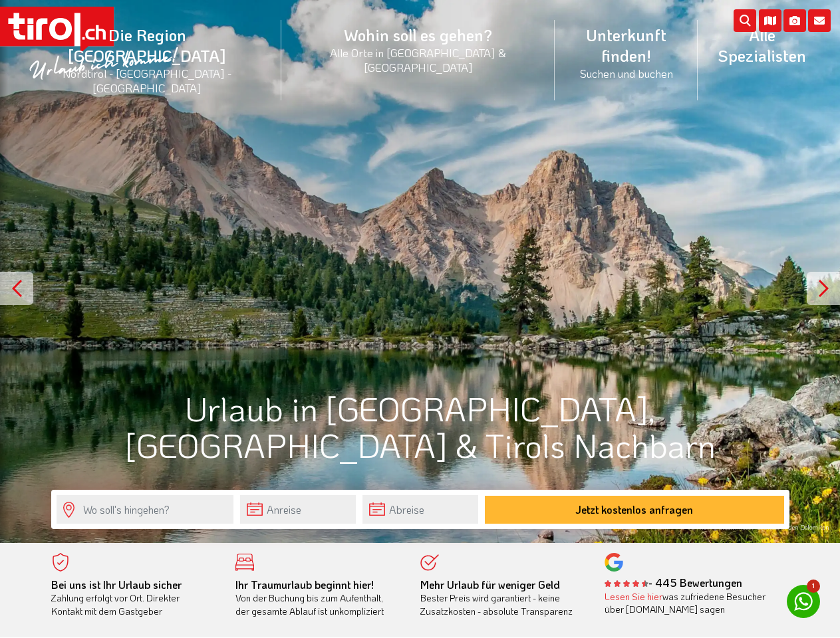  I want to click on b: - 445 Bewertungen, so click(673, 582).